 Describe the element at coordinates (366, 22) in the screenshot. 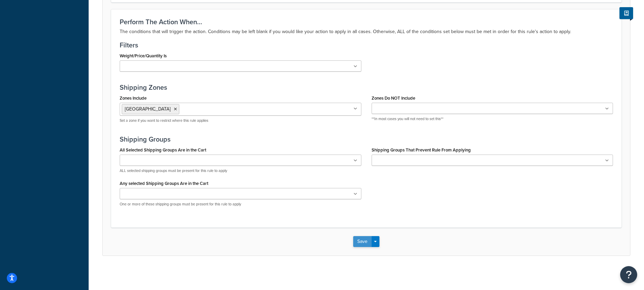

I see `h3: Perform The Action When...` at that location.